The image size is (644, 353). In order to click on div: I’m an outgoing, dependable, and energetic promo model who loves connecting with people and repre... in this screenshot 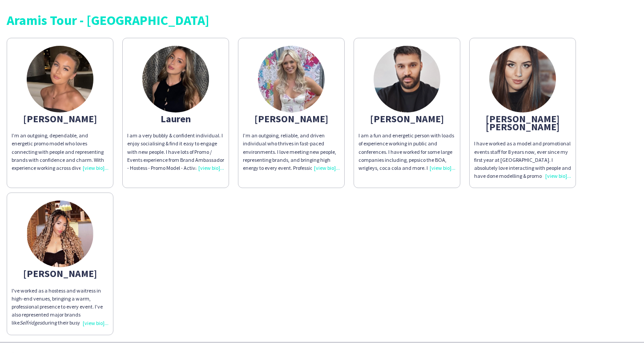, I will do `click(60, 152)`.